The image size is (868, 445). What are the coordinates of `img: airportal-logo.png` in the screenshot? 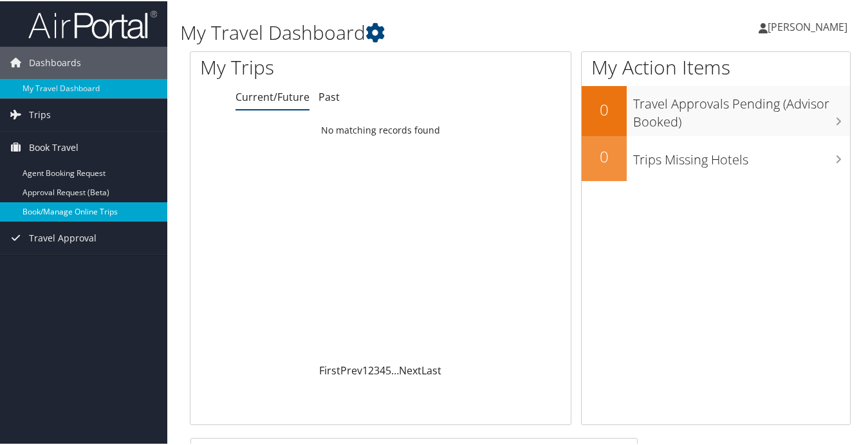 It's located at (93, 23).